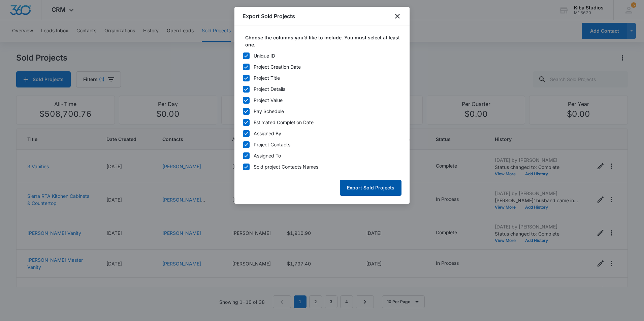 This screenshot has width=644, height=321. Describe the element at coordinates (325, 41) in the screenshot. I see `label: Choose the columns you’d like to include. You must select at least one.` at that location.